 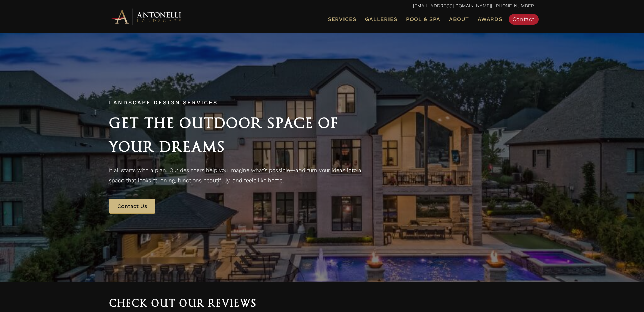 What do you see at coordinates (132, 206) in the screenshot?
I see `span: Contact Us` at bounding box center [132, 206].